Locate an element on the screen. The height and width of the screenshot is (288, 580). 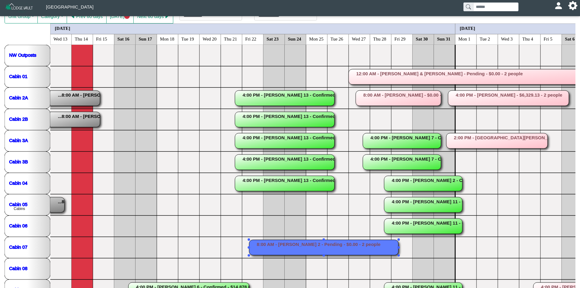
button: Next 60 dayscaret right fill is located at coordinates (153, 17).